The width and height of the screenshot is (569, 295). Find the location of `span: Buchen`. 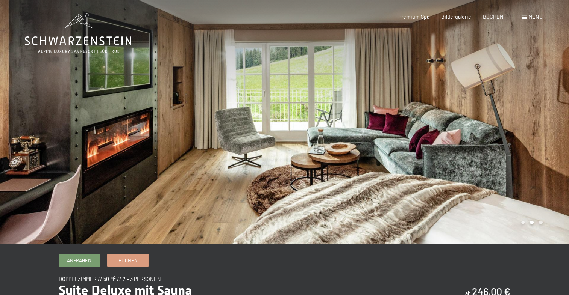

span: Buchen is located at coordinates (128, 261).